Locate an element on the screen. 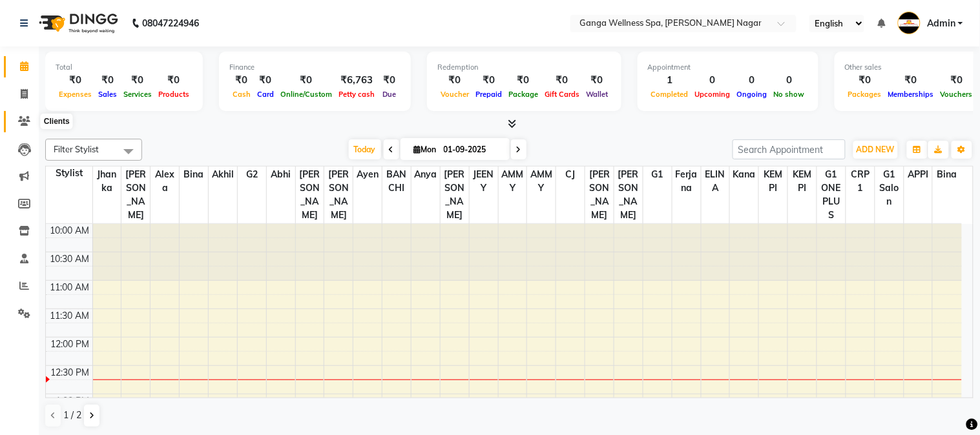 The image size is (980, 435). span: Packages is located at coordinates (865, 94).